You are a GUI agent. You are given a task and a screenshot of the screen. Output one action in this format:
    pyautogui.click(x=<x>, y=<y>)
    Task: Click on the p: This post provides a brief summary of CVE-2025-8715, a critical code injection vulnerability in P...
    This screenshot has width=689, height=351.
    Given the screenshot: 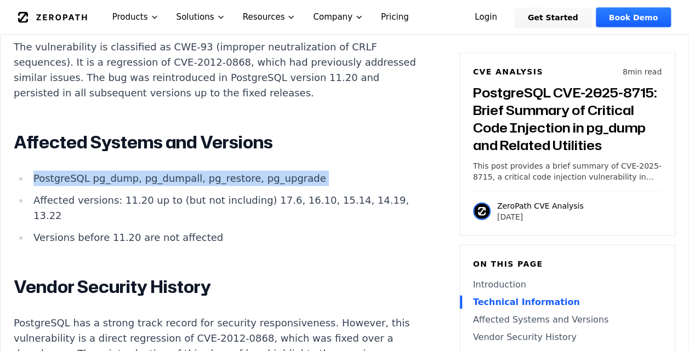 What is the action you would take?
    pyautogui.click(x=568, y=172)
    